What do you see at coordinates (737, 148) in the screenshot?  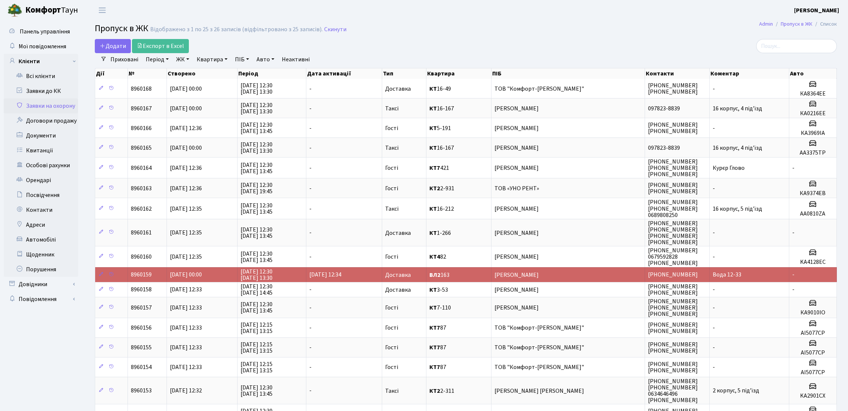 I see `span: 16 корпус, 4 під'їзд` at bounding box center [737, 148].